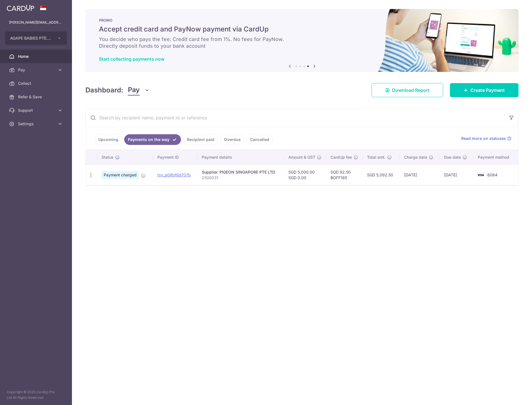  I want to click on span: Collect, so click(36, 83).